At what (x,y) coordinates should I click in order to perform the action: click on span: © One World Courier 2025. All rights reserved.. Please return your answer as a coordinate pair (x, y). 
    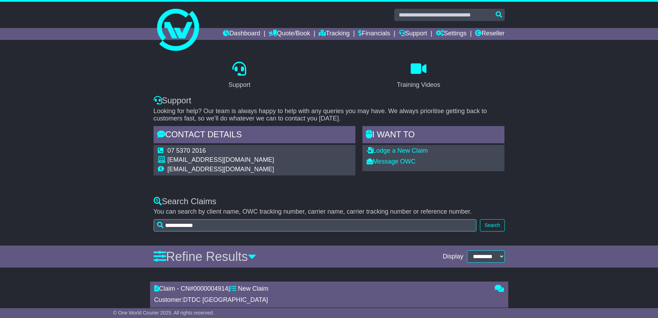
    Looking at the image, I should click on (164, 313).